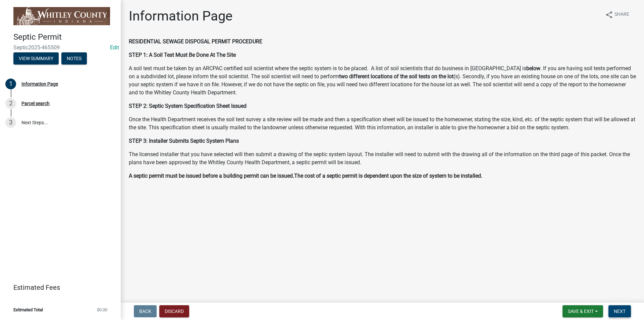  I want to click on div: 3, so click(11, 122).